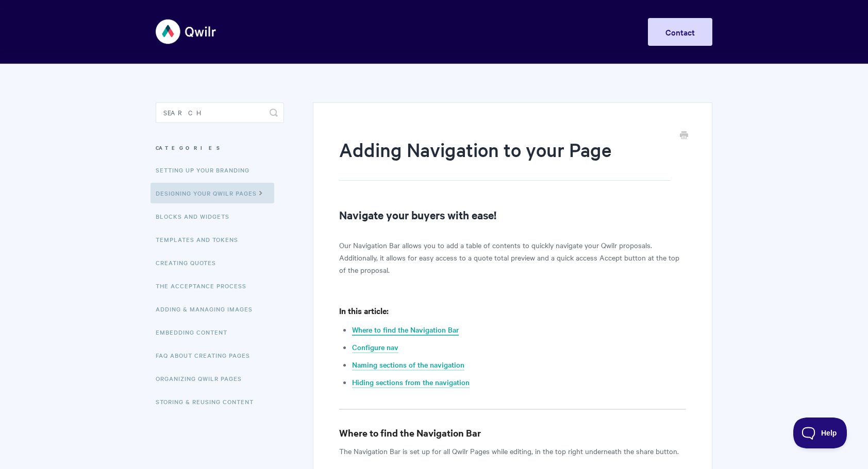 The width and height of the screenshot is (868, 469). Describe the element at coordinates (219, 147) in the screenshot. I see `h3: Categories` at that location.